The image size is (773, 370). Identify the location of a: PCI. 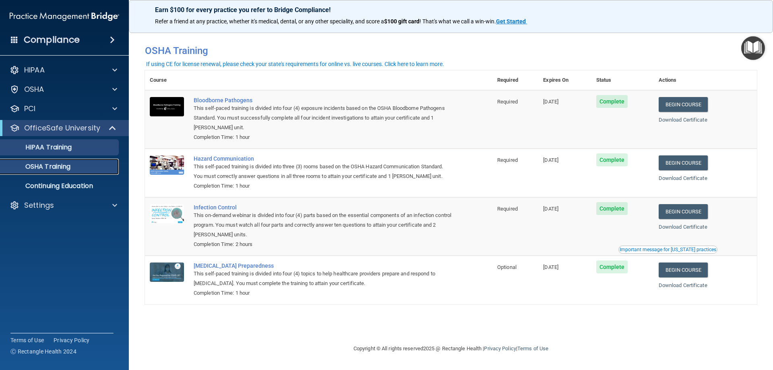
(63, 109).